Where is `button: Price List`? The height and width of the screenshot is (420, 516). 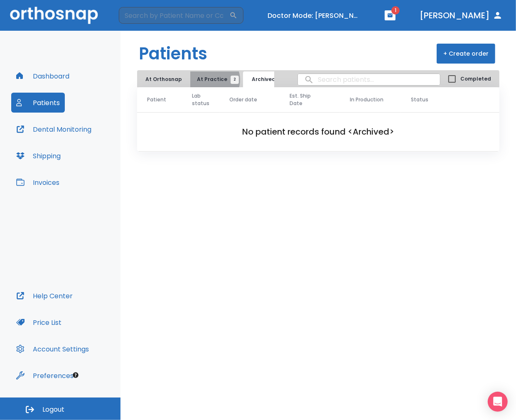
button: Price List is located at coordinates (38, 322).